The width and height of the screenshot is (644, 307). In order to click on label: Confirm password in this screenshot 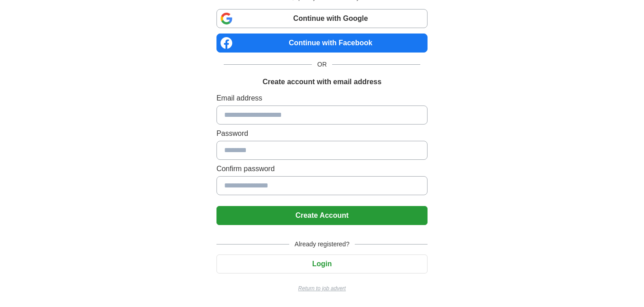, I will do `click(322, 169)`.